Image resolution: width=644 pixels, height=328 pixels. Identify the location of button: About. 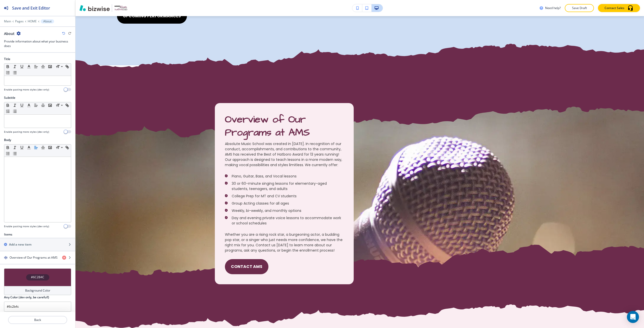
(47, 22).